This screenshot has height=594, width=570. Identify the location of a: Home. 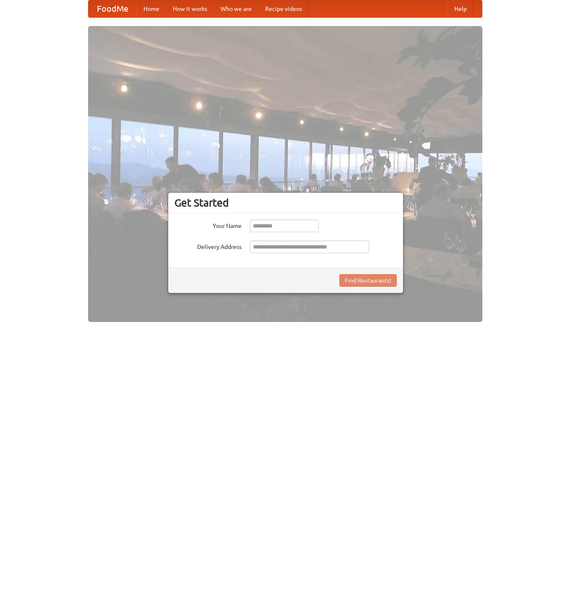
(151, 9).